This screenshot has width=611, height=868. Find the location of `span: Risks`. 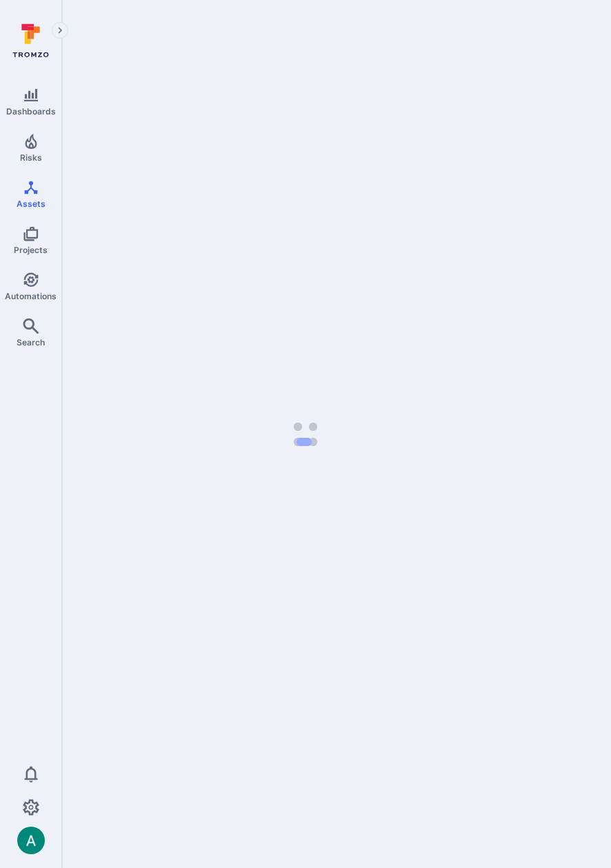

span: Risks is located at coordinates (31, 157).